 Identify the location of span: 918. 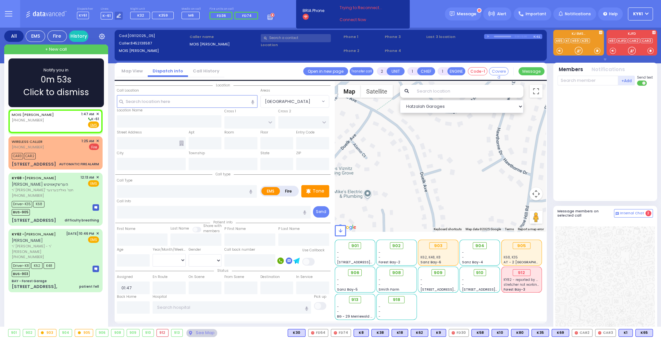
(396, 300).